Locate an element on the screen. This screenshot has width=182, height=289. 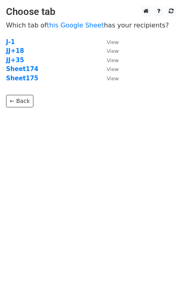
a: J-1 is located at coordinates (10, 42).